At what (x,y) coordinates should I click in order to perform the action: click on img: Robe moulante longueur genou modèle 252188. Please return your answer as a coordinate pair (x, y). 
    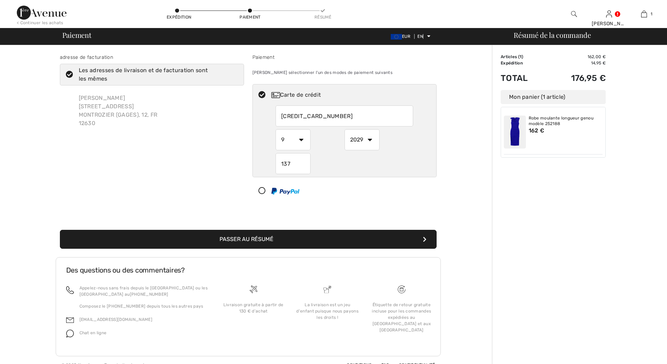
    Looking at the image, I should click on (515, 132).